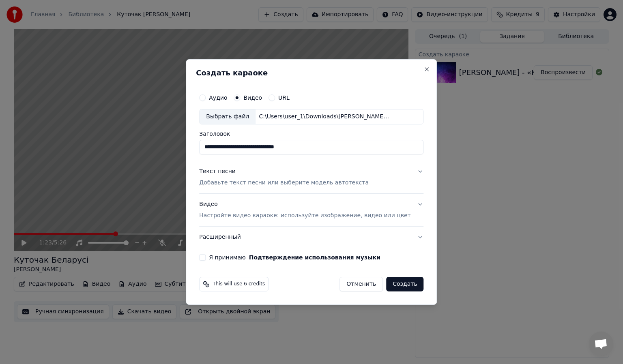 The height and width of the screenshot is (364, 623). What do you see at coordinates (305, 216) in the screenshot?
I see `p: Настройте видео караоке: используйте изображение, видео или цвет` at bounding box center [305, 216].